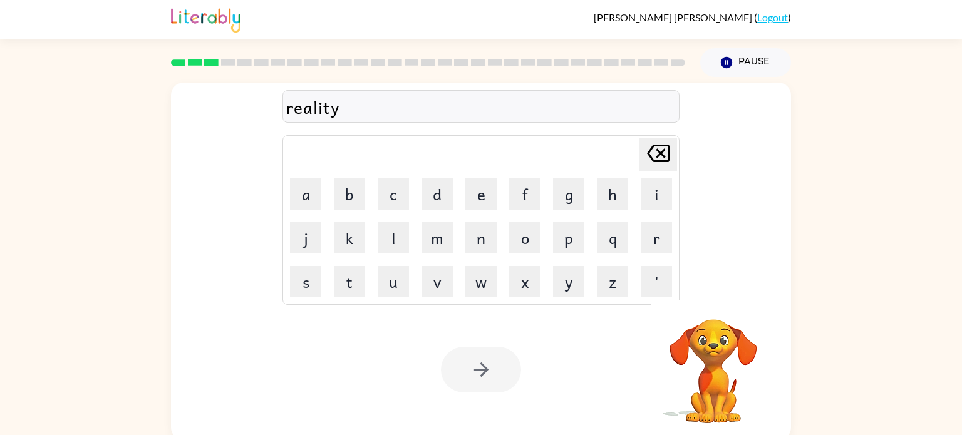 This screenshot has height=435, width=962. What do you see at coordinates (745, 63) in the screenshot?
I see `button: Pause` at bounding box center [745, 63].